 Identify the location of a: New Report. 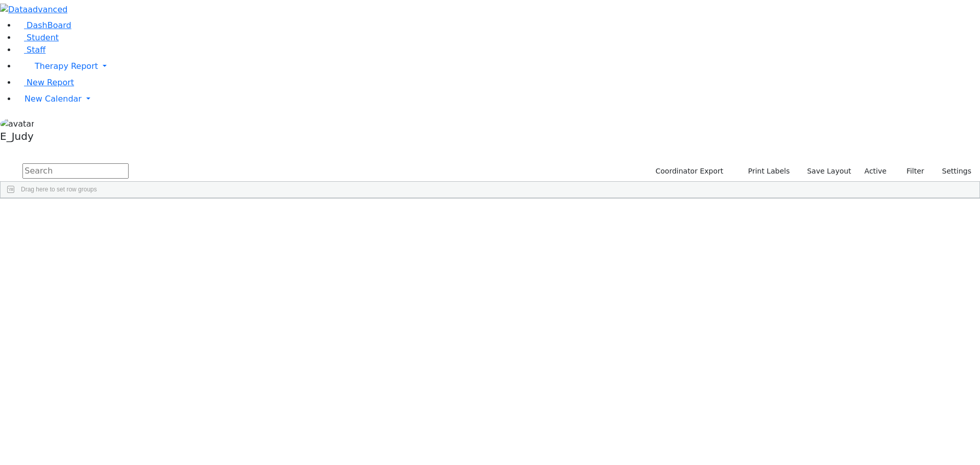
(45, 82).